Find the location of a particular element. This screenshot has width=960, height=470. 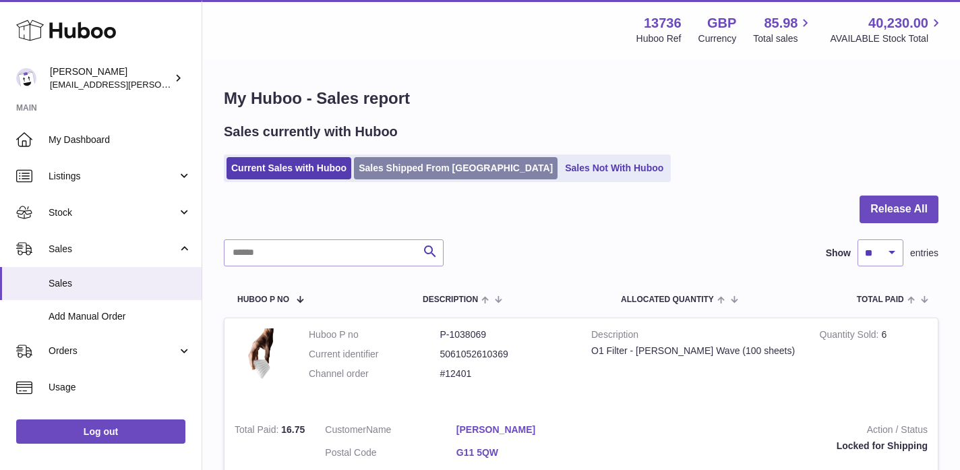

span: Huboo P no is located at coordinates (263, 299).